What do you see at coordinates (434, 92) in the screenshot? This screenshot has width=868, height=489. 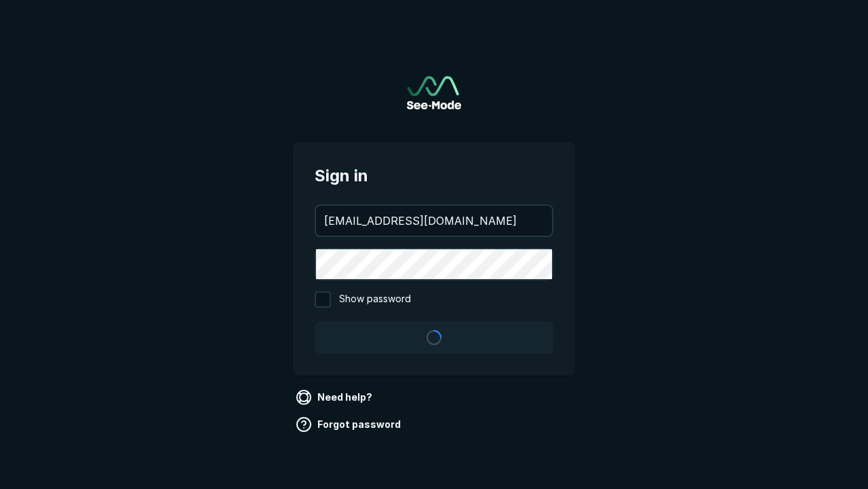 I see `img: See-Mode Logo` at bounding box center [434, 92].